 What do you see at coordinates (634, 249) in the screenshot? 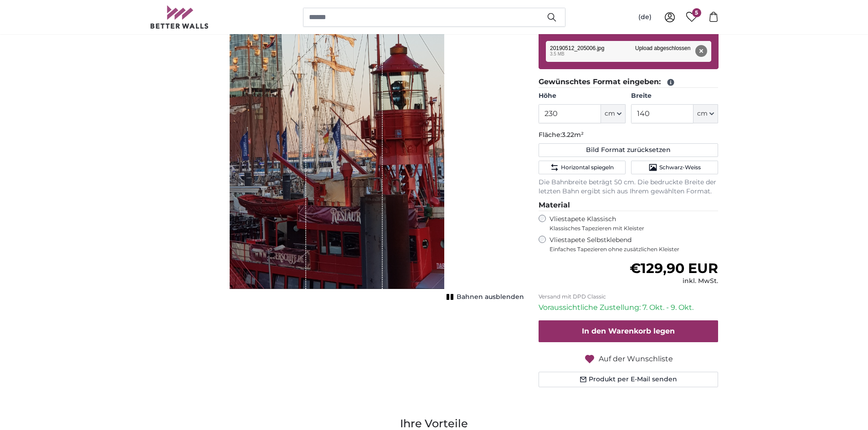
I see `span: Einfaches Tapezieren ohne zusätzlichen Kleister` at bounding box center [634, 249].